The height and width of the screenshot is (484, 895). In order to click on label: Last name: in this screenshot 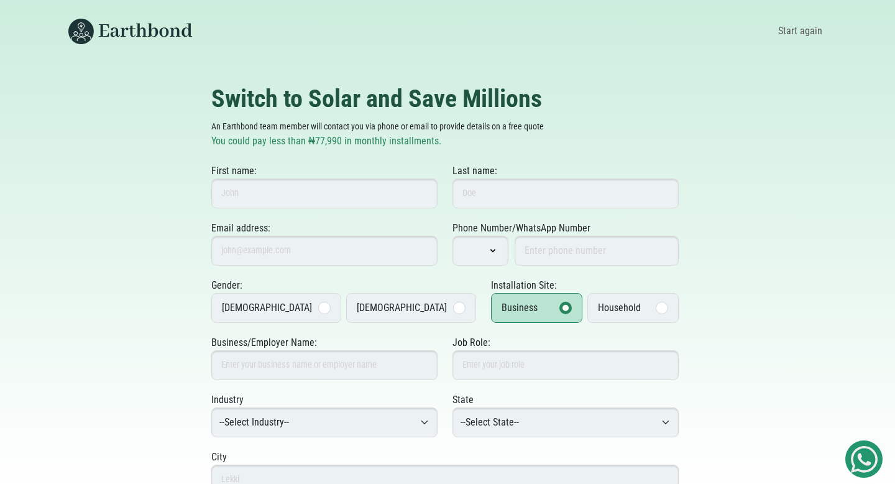, I will do `click(475, 171)`.